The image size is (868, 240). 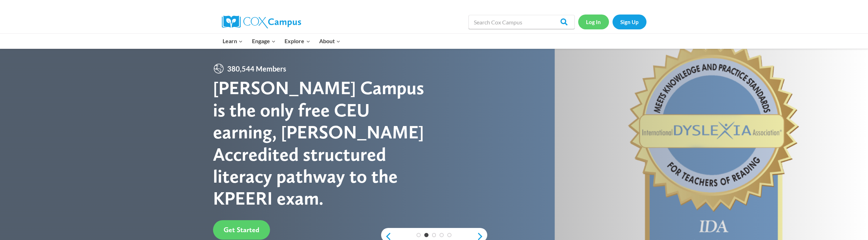 I want to click on a: Get Started, so click(x=242, y=230).